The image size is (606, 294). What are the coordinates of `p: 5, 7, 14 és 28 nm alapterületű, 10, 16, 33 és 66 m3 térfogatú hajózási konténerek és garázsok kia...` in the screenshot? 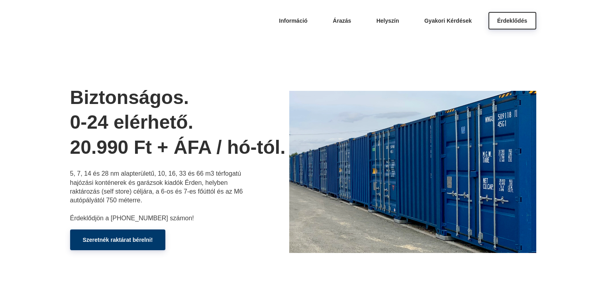 It's located at (158, 196).